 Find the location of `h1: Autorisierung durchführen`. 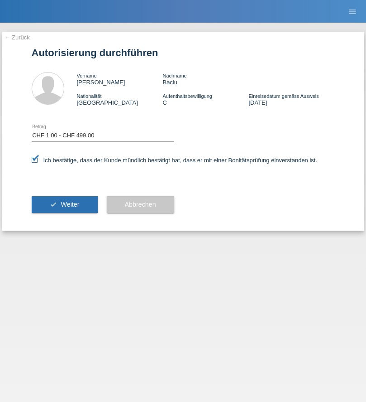

h1: Autorisierung durchführen is located at coordinates (183, 53).